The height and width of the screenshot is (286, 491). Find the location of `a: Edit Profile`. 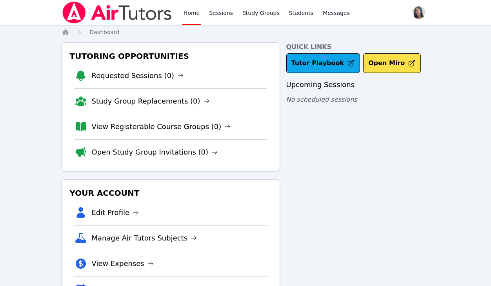

a: Edit Profile is located at coordinates (115, 213).